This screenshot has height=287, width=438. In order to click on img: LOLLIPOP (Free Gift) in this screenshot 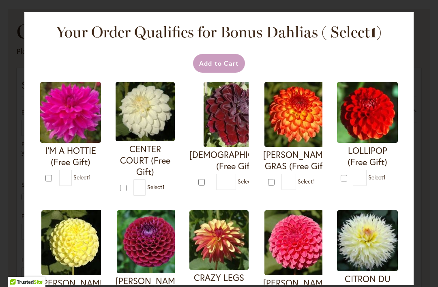, I will do `click(367, 112)`.